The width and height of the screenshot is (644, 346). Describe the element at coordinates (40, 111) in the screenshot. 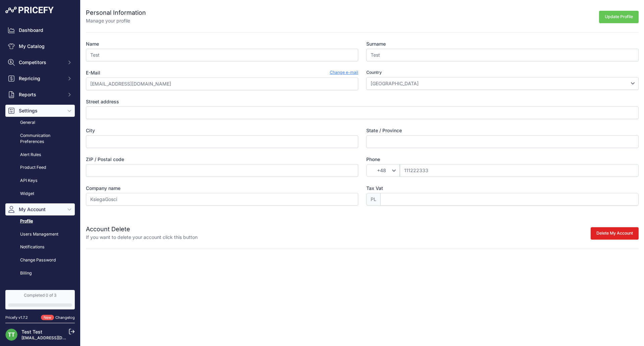

I see `button: Settings` at that location.